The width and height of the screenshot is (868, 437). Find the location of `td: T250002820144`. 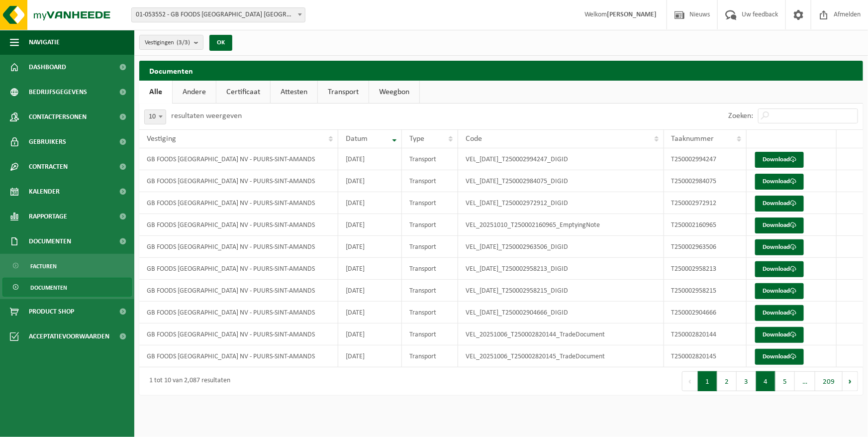

td: T250002820144 is located at coordinates (705, 334).